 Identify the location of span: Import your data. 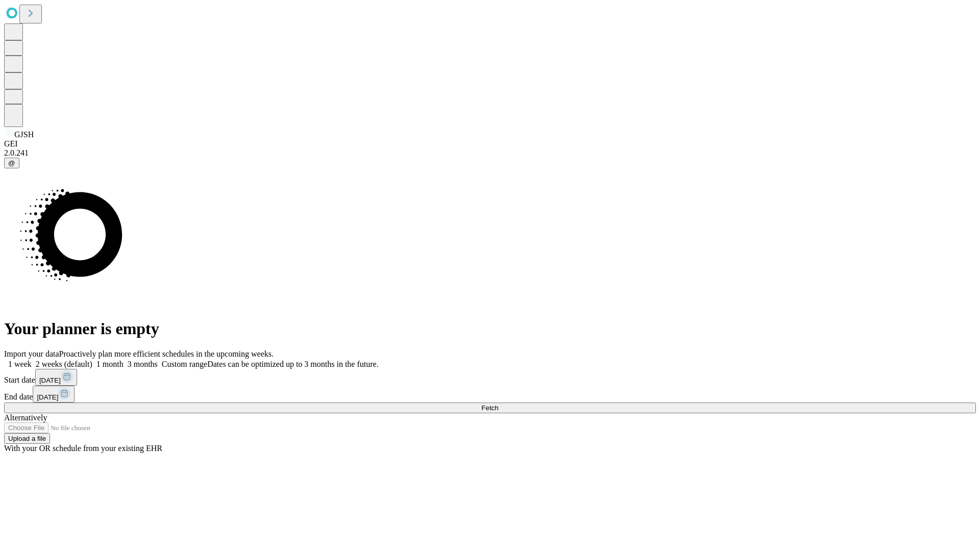
(31, 354).